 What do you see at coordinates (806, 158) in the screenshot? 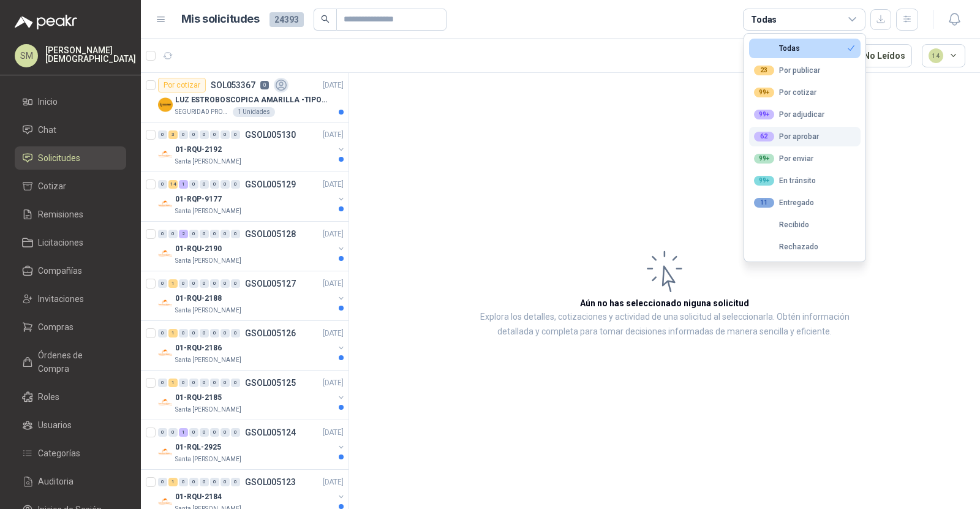
I see `button: 99+Por enviar` at bounding box center [806, 158].